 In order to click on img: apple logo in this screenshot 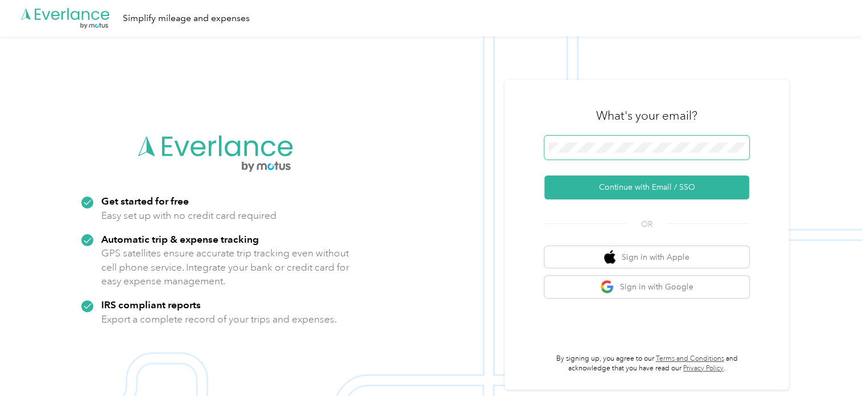, I will do `click(610, 257)`.